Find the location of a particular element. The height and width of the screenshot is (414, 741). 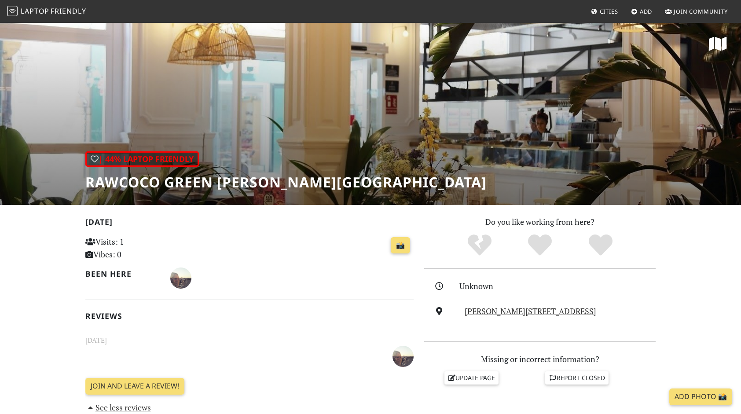

span: Join Community is located at coordinates (700, 11).